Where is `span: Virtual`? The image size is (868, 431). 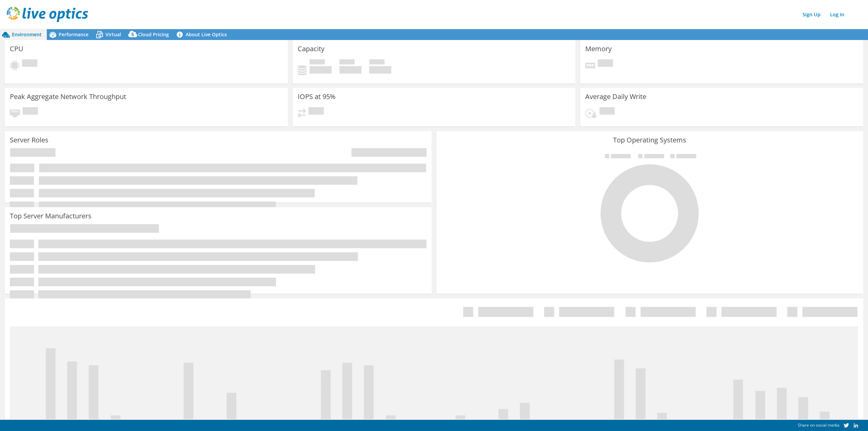
span: Virtual is located at coordinates (113, 34).